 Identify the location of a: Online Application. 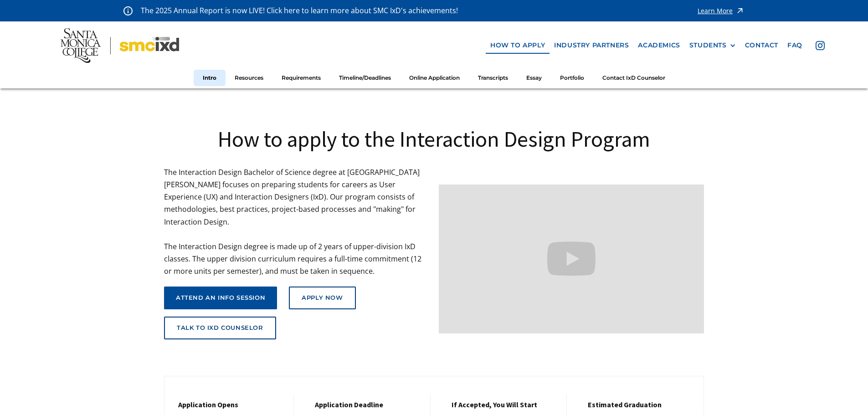
(434, 78).